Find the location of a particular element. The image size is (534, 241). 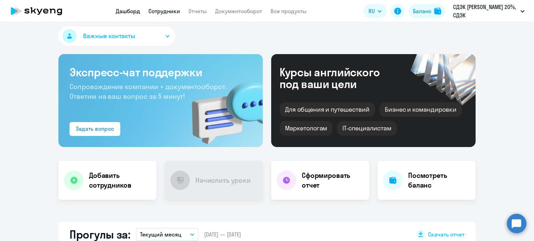

div: Для общения и путешествий is located at coordinates (327, 110).